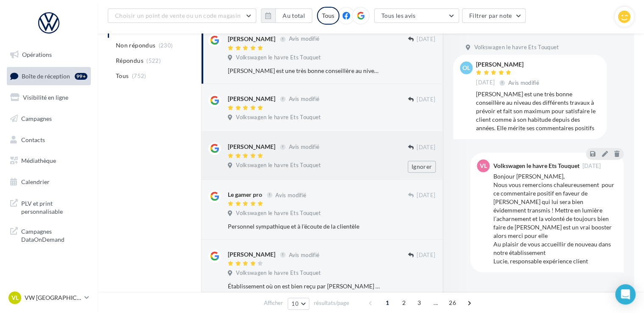 The height and width of the screenshot is (313, 644). What do you see at coordinates (419, 303) in the screenshot?
I see `span: 3` at bounding box center [419, 303].